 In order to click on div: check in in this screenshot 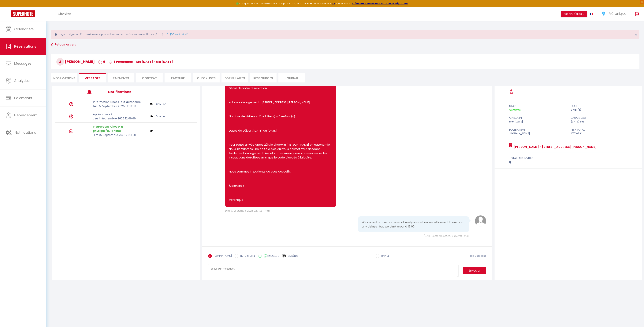, I will do `click(538, 118)`.